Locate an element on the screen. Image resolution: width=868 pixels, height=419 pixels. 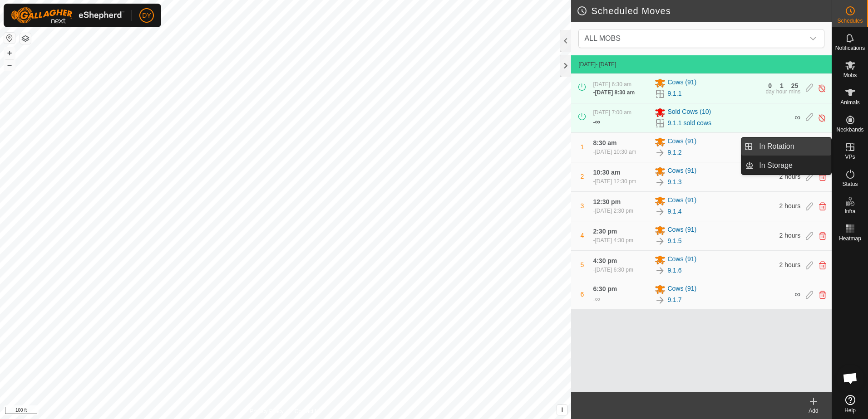
div: Add is located at coordinates (814, 411).